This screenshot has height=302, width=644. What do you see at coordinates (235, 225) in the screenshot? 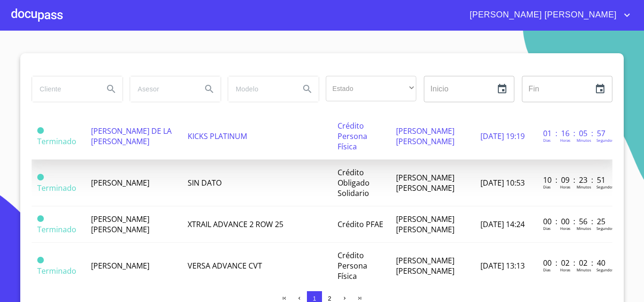
I see `span: XTRAIL ADVANCE 2 ROW 25` at bounding box center [235, 225].